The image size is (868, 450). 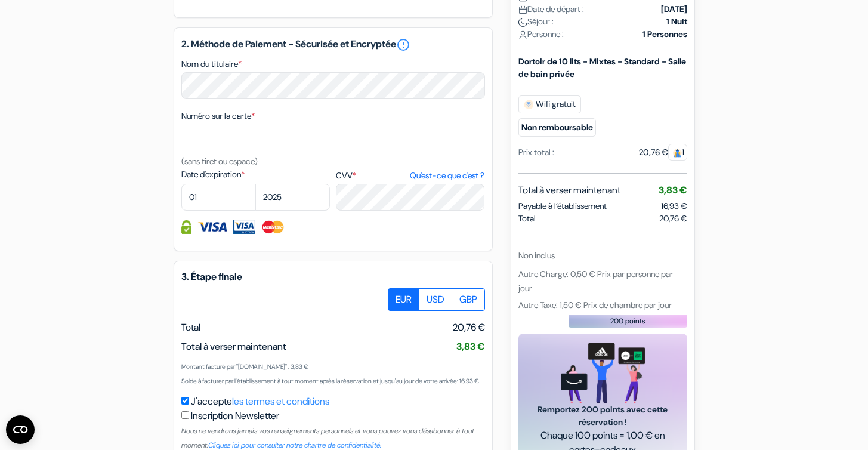 What do you see at coordinates (676, 21) in the screenshot?
I see `strong: 1 Nuit` at bounding box center [676, 21].